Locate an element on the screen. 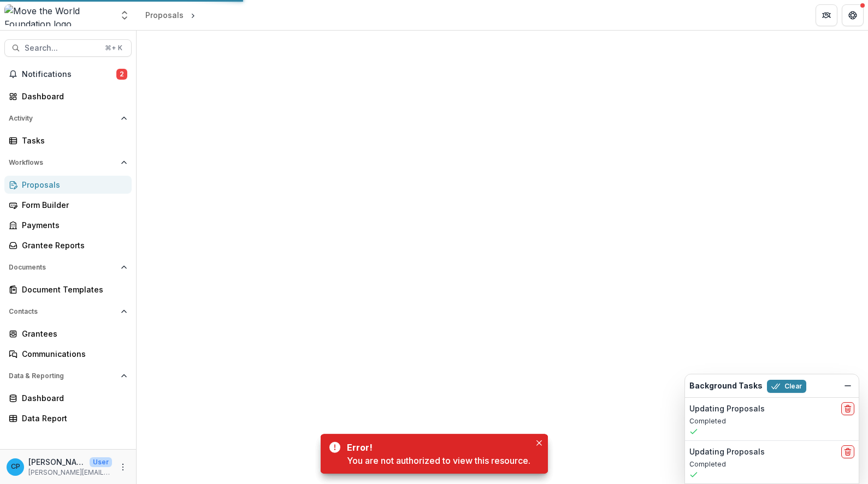 This screenshot has width=868, height=484. div: Communications is located at coordinates (72, 354).